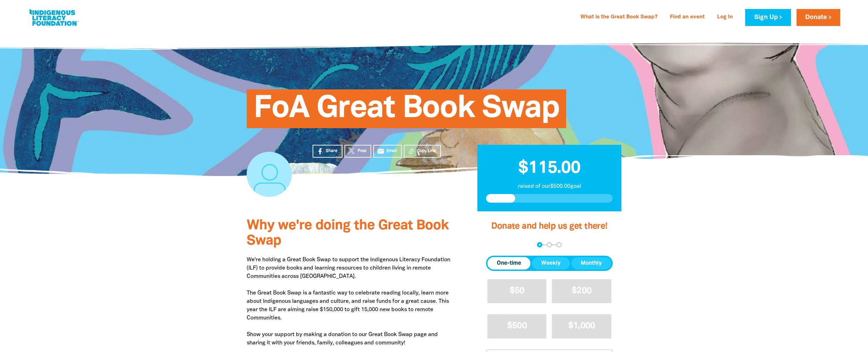 This screenshot has height=352, width=868. What do you see at coordinates (391, 151) in the screenshot?
I see `span: Email` at bounding box center [391, 151].